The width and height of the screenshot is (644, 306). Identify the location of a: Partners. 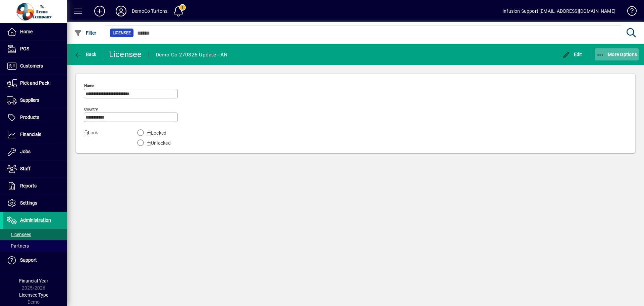
(35, 246).